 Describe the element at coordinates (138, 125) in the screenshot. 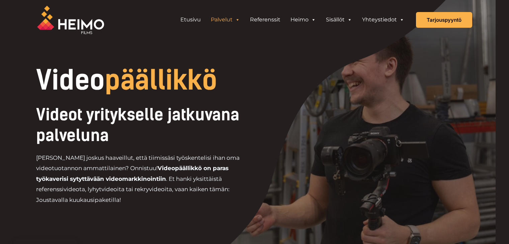

I see `span: Videot yritykselle jatkuvana palveluna` at that location.